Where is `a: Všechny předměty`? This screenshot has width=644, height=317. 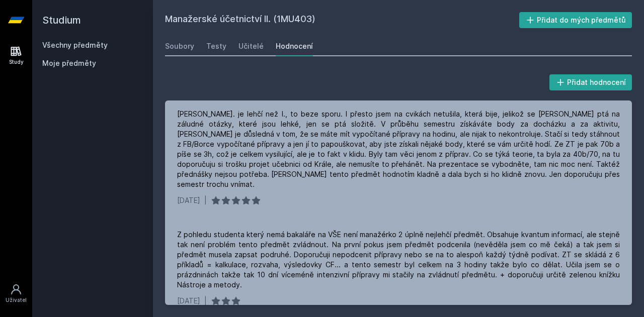
a: Všechny předměty is located at coordinates (75, 45).